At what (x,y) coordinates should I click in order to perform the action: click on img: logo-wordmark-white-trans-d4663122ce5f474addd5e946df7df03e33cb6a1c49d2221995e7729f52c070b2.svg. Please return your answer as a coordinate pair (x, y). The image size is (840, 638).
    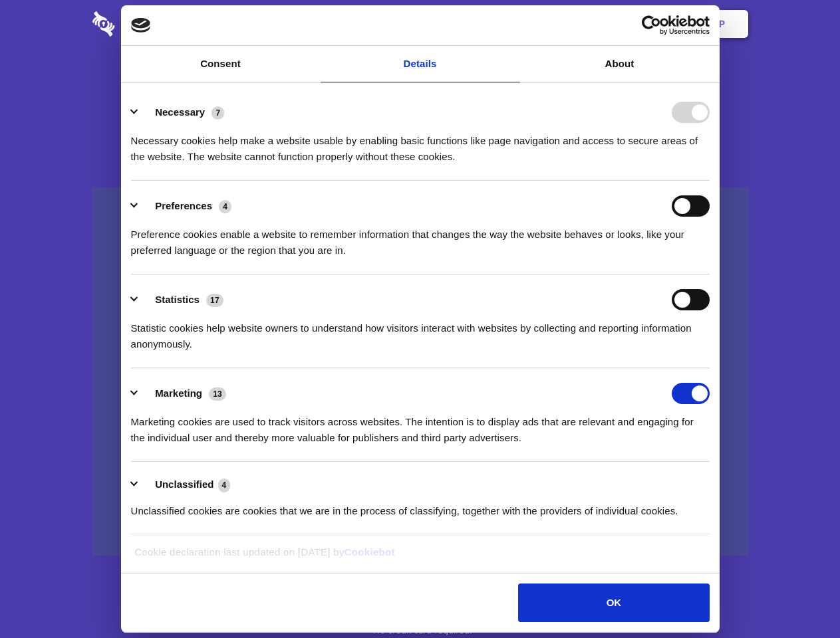
    Looking at the image, I should click on (149, 24).